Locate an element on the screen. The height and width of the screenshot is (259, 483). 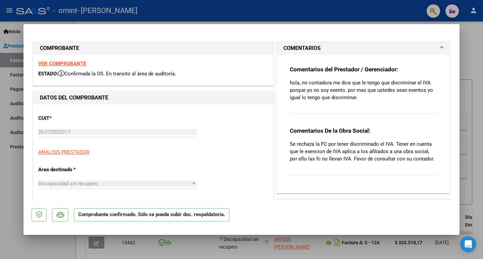
strong: DATOS DEL COMPROBANTE is located at coordinates (74, 98).